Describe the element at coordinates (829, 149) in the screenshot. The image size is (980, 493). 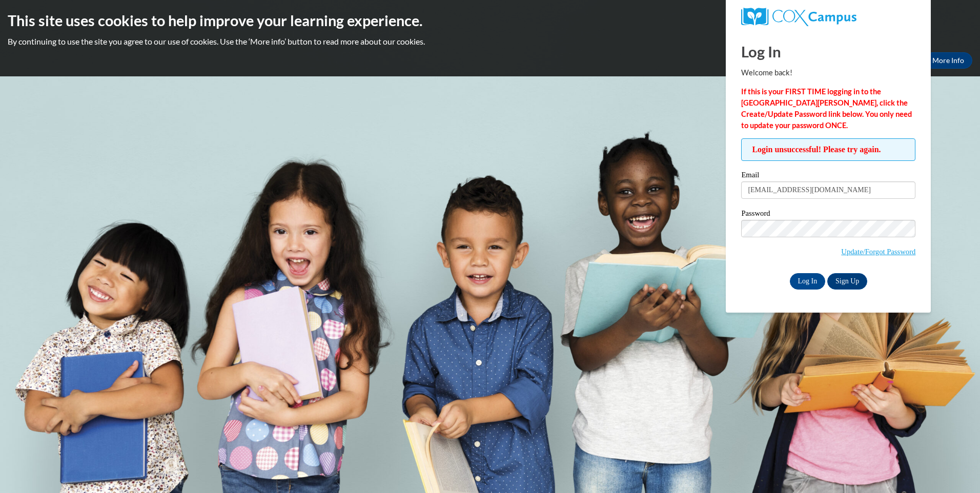
I see `span: Login unsuccessful! Please try again.` at that location.